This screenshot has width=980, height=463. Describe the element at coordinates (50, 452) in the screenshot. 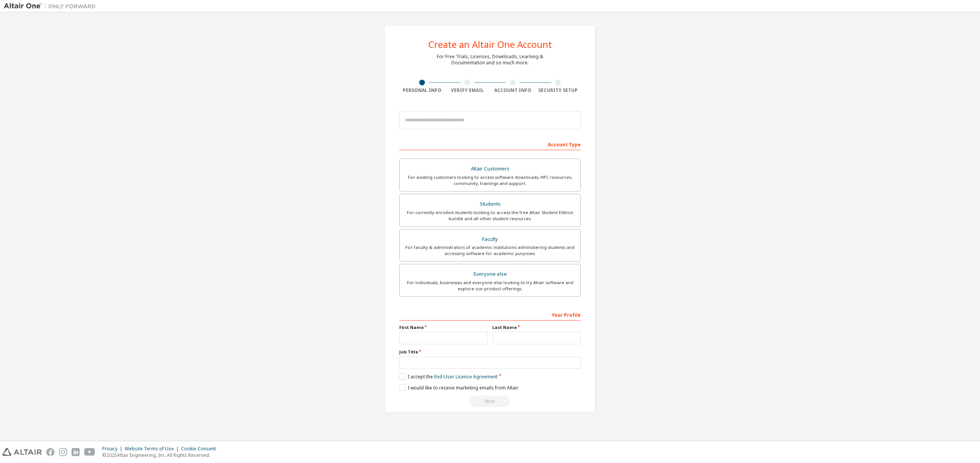

I see `img: facebook.svg` at that location.